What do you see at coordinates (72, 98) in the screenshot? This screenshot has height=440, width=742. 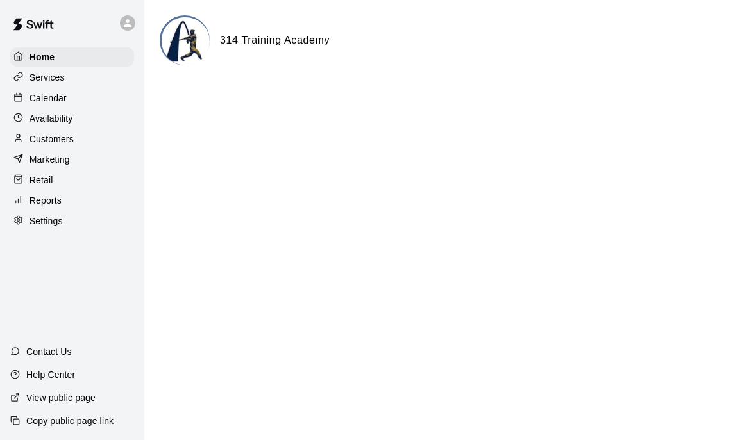 I see `div: Calendar` at bounding box center [72, 98].